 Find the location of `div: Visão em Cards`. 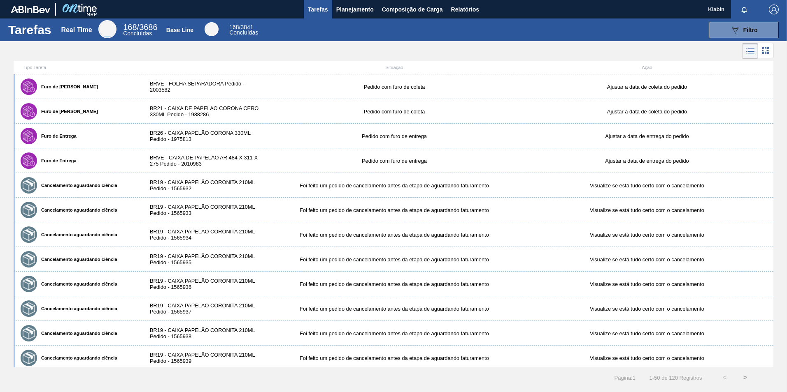

div: Visão em Cards is located at coordinates (765, 51).